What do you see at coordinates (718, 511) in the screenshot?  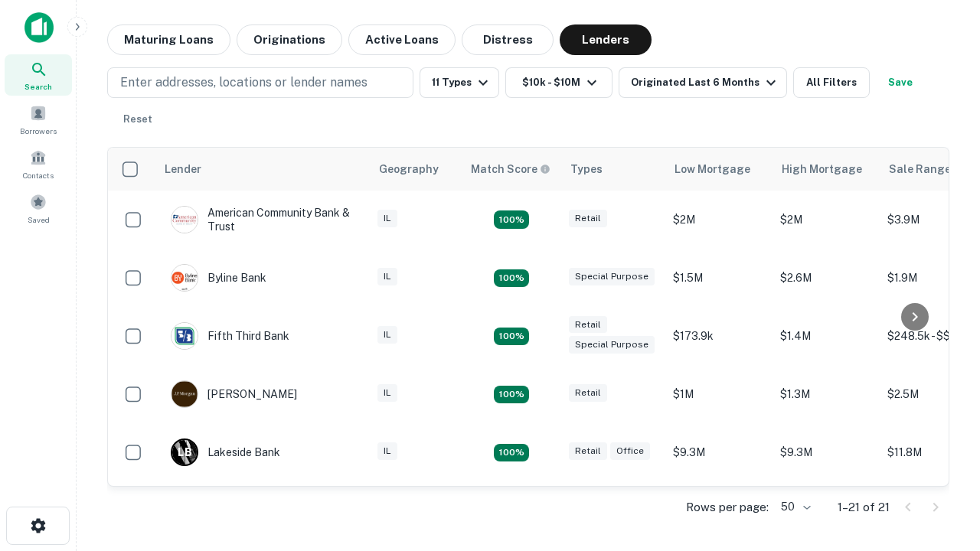 I see `td: $2.7M` at bounding box center [718, 511].